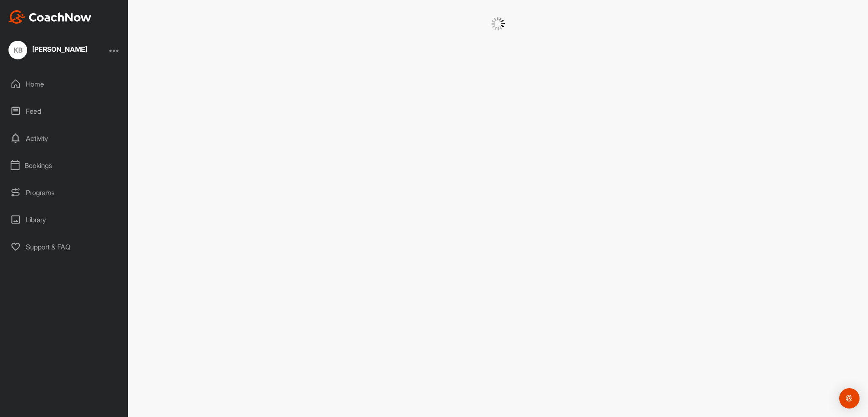  What do you see at coordinates (498, 24) in the screenshot?
I see `img: G6gVgL6ErOh57ABN0eRmCEwV0I4iEi4d8EwaPGI0tHgoAbU4EAHFLEQAh+QQFCgALACwIAA4AGAASAAAEbHDJSesaOCdk+8xg...` at bounding box center [498, 24].